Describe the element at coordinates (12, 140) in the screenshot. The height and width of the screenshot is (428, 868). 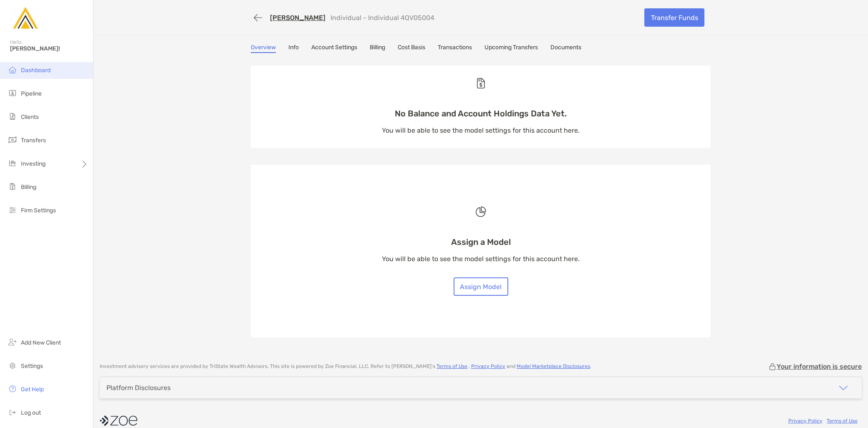
I see `img: transfers icon` at that location.